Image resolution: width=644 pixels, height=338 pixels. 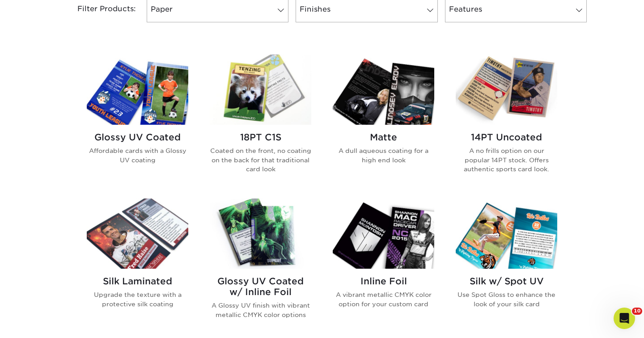 What do you see at coordinates (260, 233) in the screenshot?
I see `img: Glossy UV Coated w/ Inline Foil Trading Cards` at bounding box center [260, 233].